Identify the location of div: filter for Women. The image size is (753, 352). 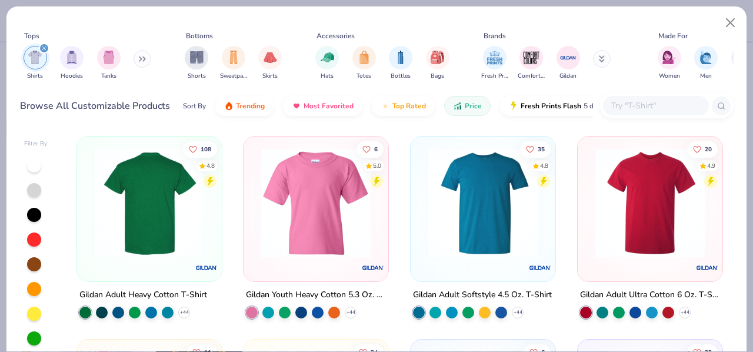
(670, 63).